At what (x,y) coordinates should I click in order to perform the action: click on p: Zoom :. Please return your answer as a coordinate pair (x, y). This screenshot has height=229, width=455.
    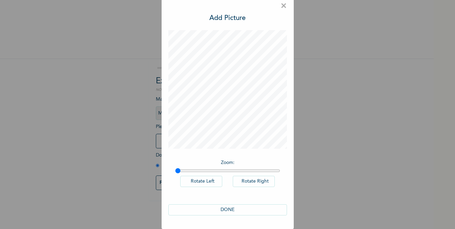
    Looking at the image, I should click on (228, 163).